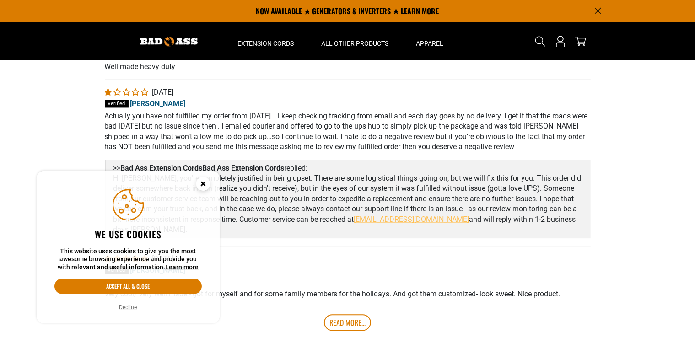 The width and height of the screenshot is (695, 338). I want to click on button: Decline, so click(128, 307).